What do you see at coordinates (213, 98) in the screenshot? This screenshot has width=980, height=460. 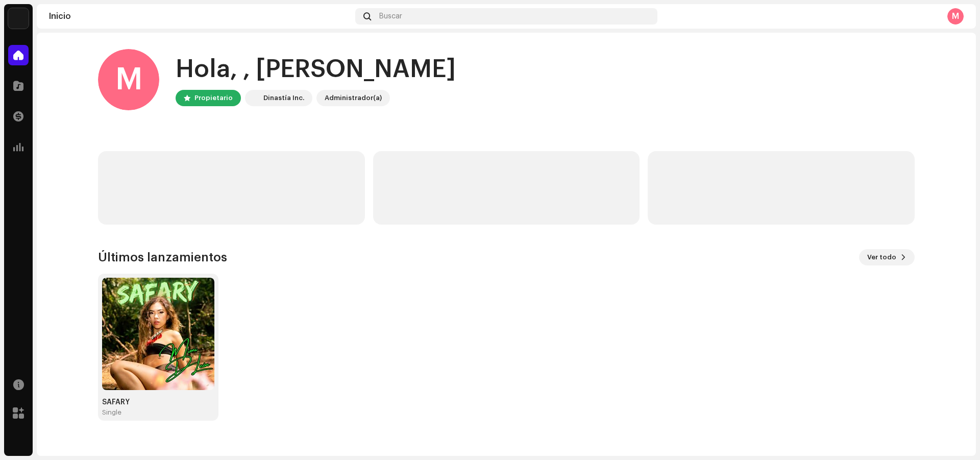 I see `div: Propietario` at bounding box center [213, 98].